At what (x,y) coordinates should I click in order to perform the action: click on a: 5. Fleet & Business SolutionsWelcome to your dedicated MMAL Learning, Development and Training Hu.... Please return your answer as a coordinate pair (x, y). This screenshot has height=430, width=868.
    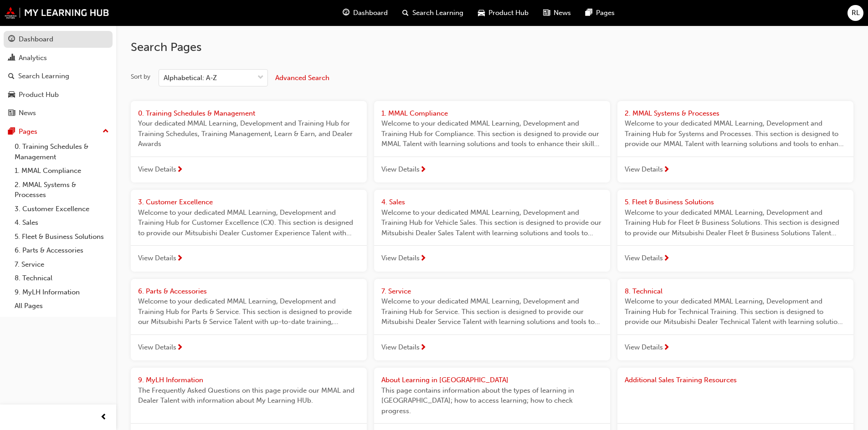
    Looking at the image, I should click on (735, 231).